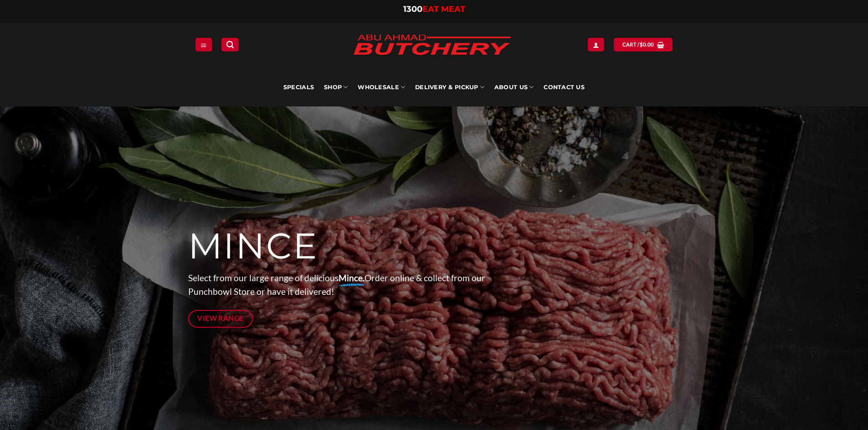  I want to click on span: Select from our large range of delicious Order online & collect from our Punchbowl Store or have ..., so click(336, 285).